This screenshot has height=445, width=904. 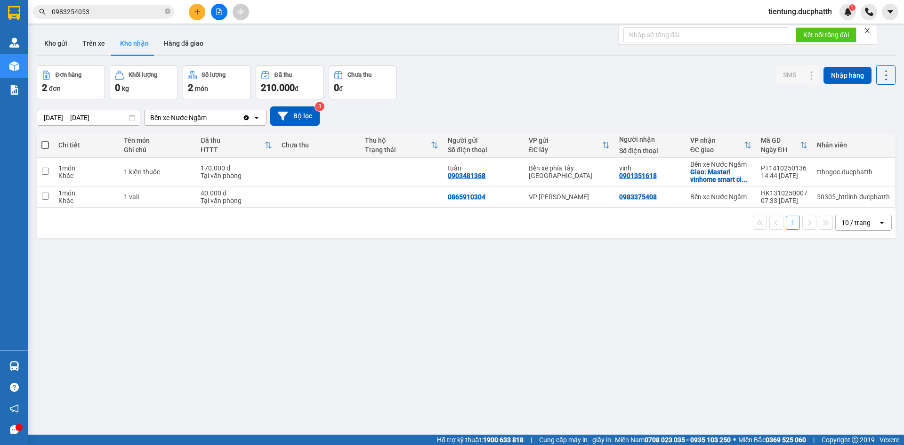 I want to click on div: 1 kiện thuốc, so click(x=158, y=172).